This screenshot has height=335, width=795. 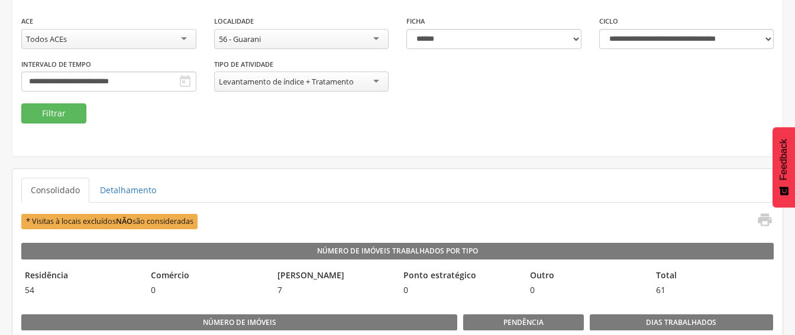 What do you see at coordinates (46, 39) in the screenshot?
I see `div: Todos ACEs` at bounding box center [46, 39].